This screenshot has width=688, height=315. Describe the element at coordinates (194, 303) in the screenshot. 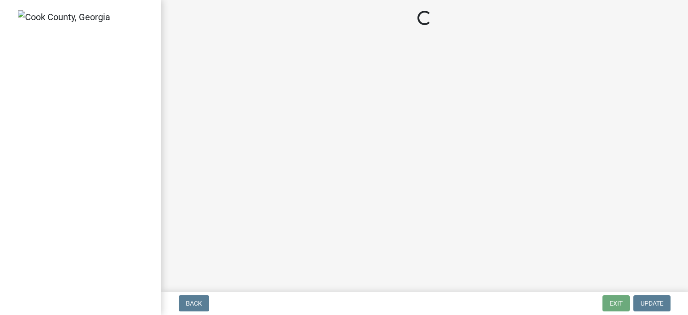

I see `span: Back` at that location.